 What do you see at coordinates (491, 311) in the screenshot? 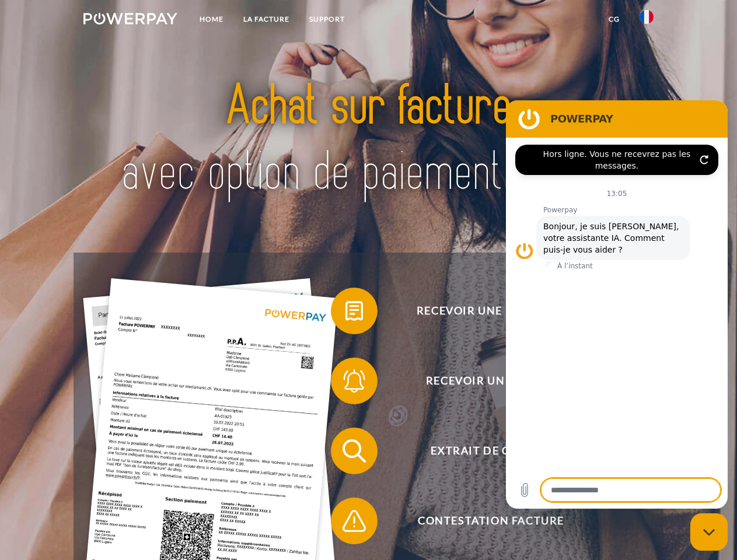
I see `span: Recevoir une facture ?` at bounding box center [491, 311].